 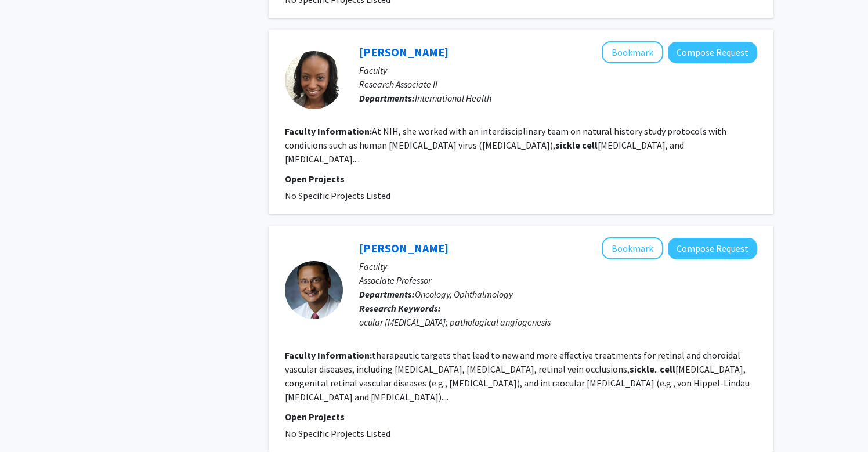 What do you see at coordinates (463, 294) in the screenshot?
I see `span: Oncology, Ophthalmology` at bounding box center [463, 294].